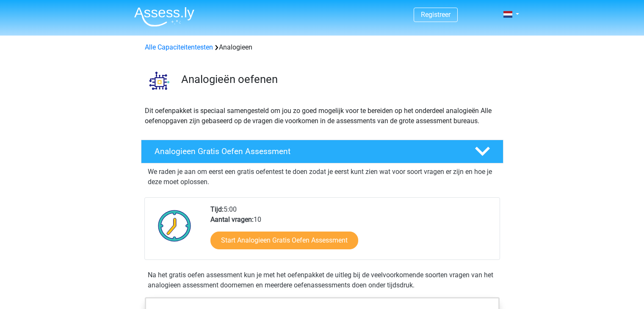 Image resolution: width=644 pixels, height=309 pixels. Describe the element at coordinates (351, 232) in the screenshot. I see `div: 5:00 10` at that location.